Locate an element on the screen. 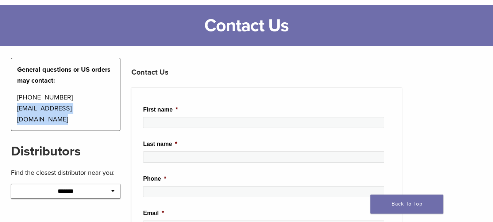 This screenshot has height=222, width=493. label: First name is located at coordinates (160, 110).